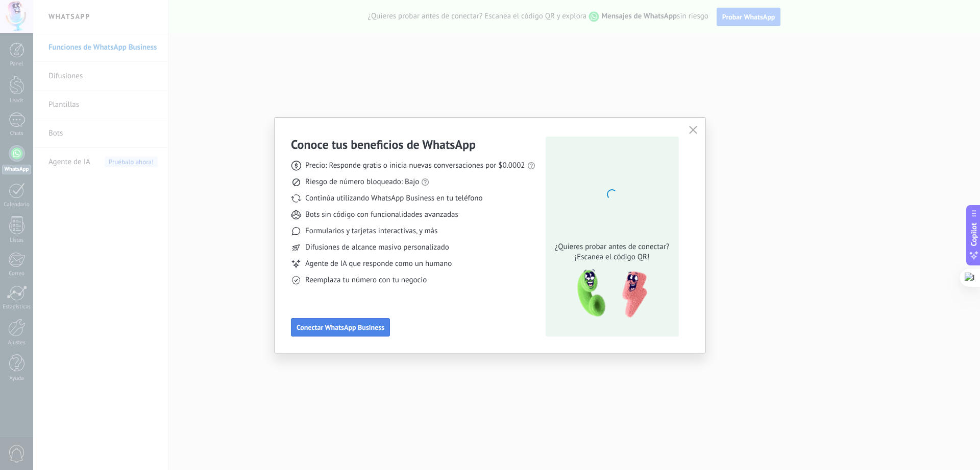 Image resolution: width=980 pixels, height=470 pixels. I want to click on span: Continúa utilizando WhatsApp Business en tu teléfono, so click(394, 198).